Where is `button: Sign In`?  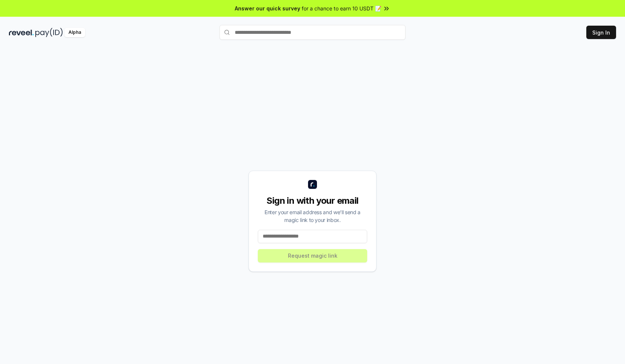 button: Sign In is located at coordinates (601, 32).